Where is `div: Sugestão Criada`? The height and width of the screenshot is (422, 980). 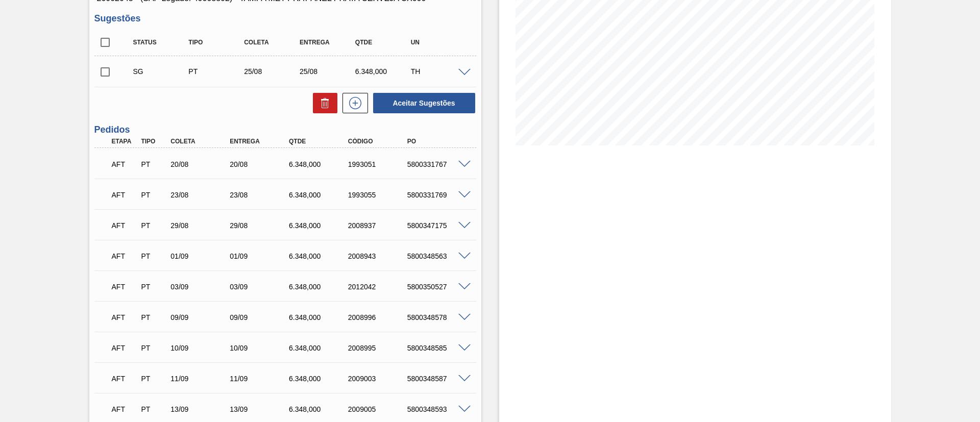
div: Sugestão Criada is located at coordinates (161, 71).